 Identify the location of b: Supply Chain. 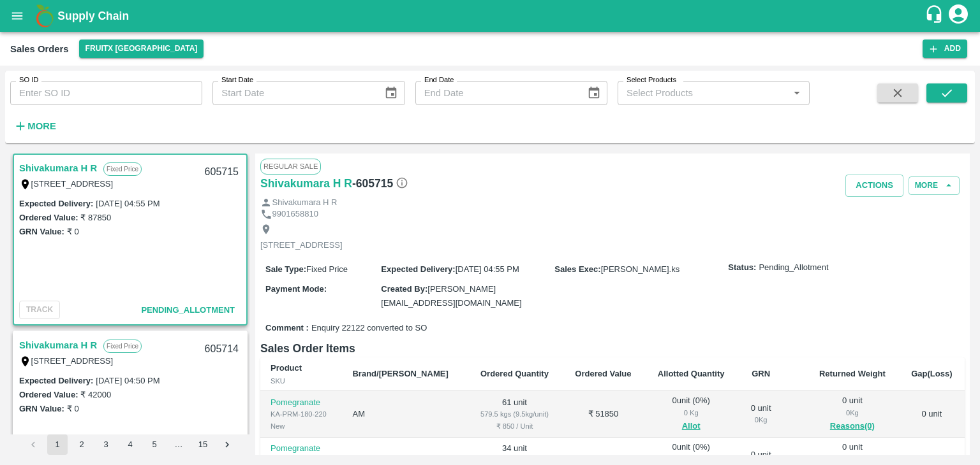
(93, 16).